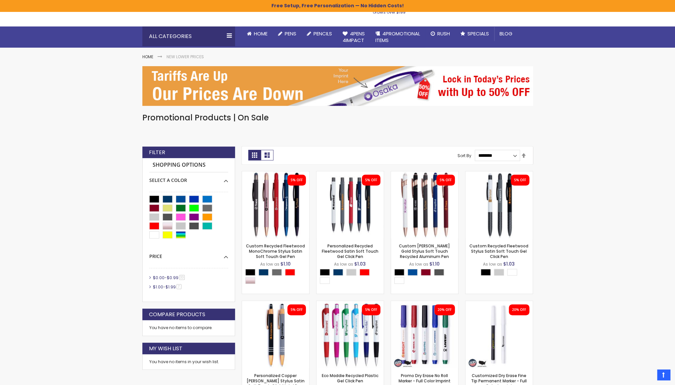 The width and height of the screenshot is (675, 385). What do you see at coordinates (170, 287) in the screenshot?
I see `span: $1.99` at bounding box center [170, 287].